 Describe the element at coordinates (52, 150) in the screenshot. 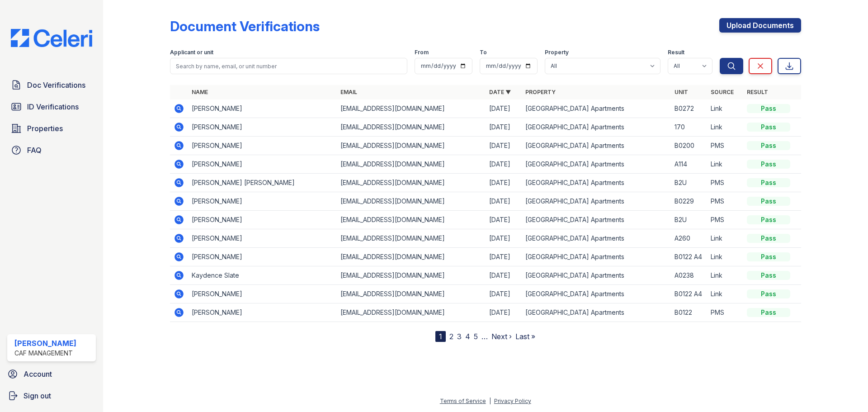

I see `a: FAQ` at that location.